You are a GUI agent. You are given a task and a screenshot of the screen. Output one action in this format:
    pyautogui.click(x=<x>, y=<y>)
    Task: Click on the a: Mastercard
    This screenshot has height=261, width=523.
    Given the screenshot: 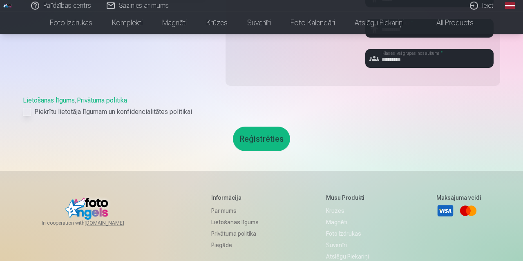 What is the action you would take?
    pyautogui.click(x=468, y=211)
    